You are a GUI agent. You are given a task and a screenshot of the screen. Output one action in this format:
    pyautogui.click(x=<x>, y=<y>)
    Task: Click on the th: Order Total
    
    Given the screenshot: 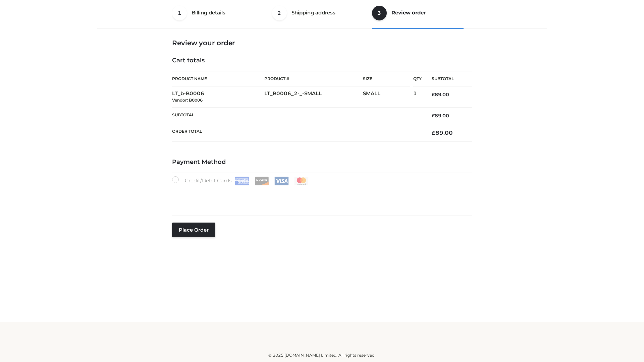 What is the action you would take?
    pyautogui.click(x=297, y=133)
    